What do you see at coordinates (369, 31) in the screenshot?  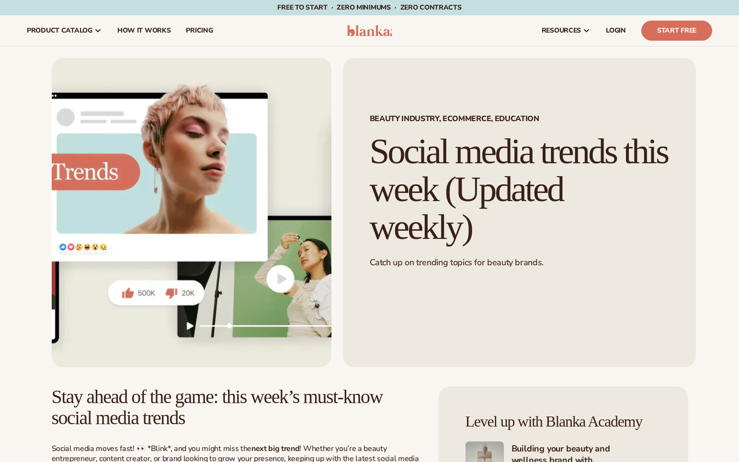 I see `img: logo` at bounding box center [369, 31].